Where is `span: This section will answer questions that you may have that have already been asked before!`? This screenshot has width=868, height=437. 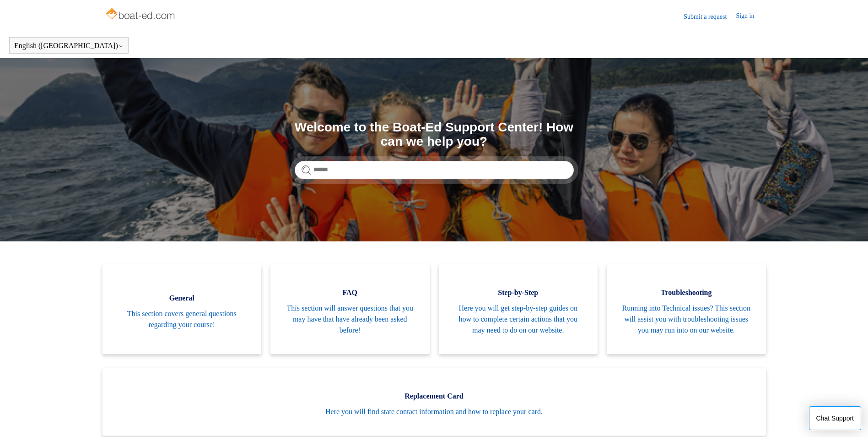 span: This section will answer questions that you may have that have already been asked before! is located at coordinates (350, 319).